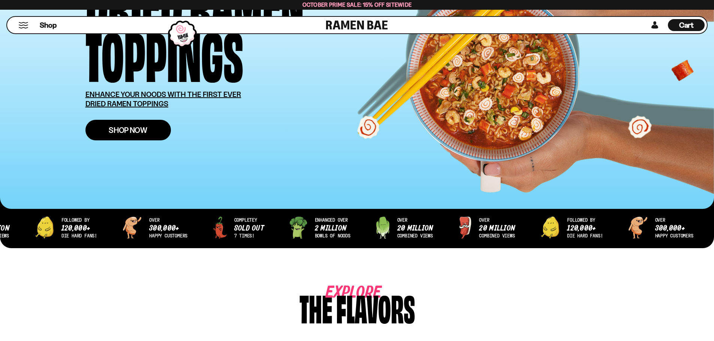 The height and width of the screenshot is (341, 714). I want to click on span: Shop Now, so click(128, 130).